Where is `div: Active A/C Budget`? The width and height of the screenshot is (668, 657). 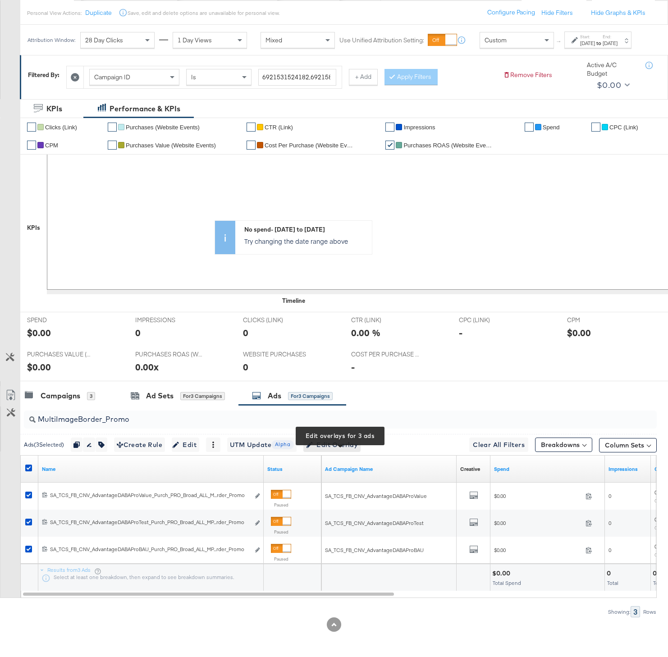 div: Active A/C Budget is located at coordinates (611, 69).